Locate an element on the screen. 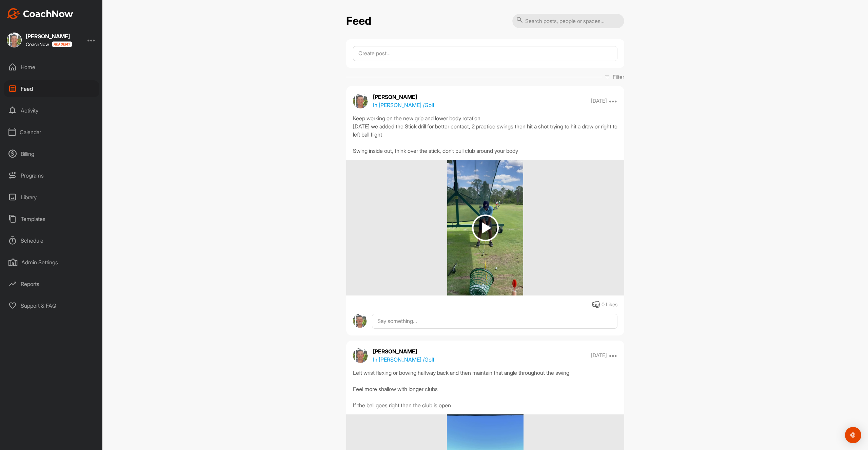  input: Search posts, people or spaces... is located at coordinates (568, 21).